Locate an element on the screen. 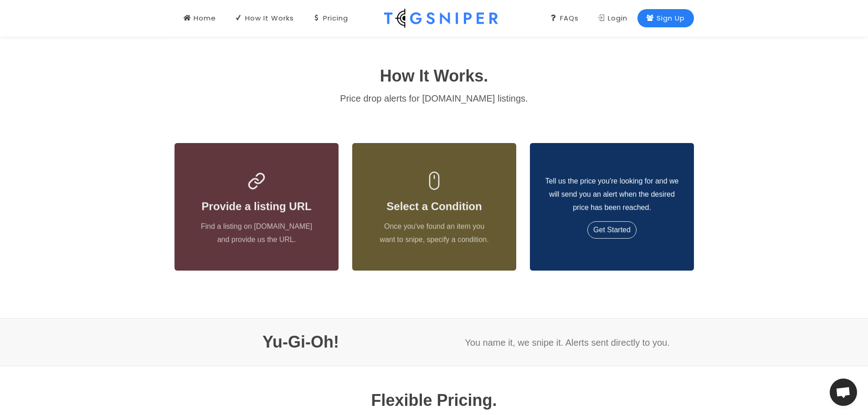 The height and width of the screenshot is (415, 868). p: You name it, we snipe it. Alerts sent directly to you. is located at coordinates (567, 343).